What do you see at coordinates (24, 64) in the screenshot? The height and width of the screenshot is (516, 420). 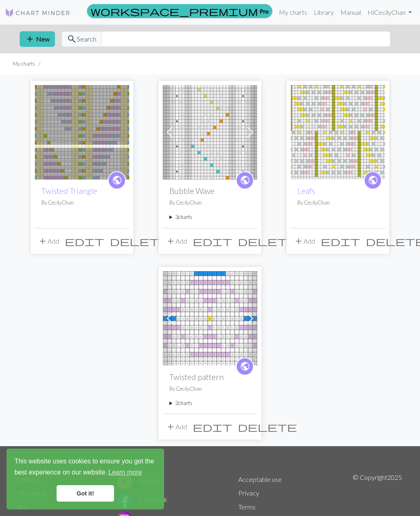 I see `li: My charts` at bounding box center [24, 64].